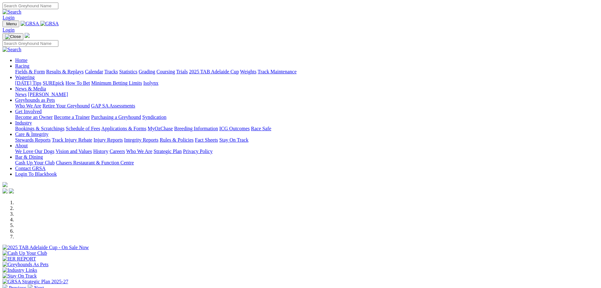 Image resolution: width=601 pixels, height=288 pixels. What do you see at coordinates (307, 128) in the screenshot?
I see `div: Industry` at bounding box center [307, 128].